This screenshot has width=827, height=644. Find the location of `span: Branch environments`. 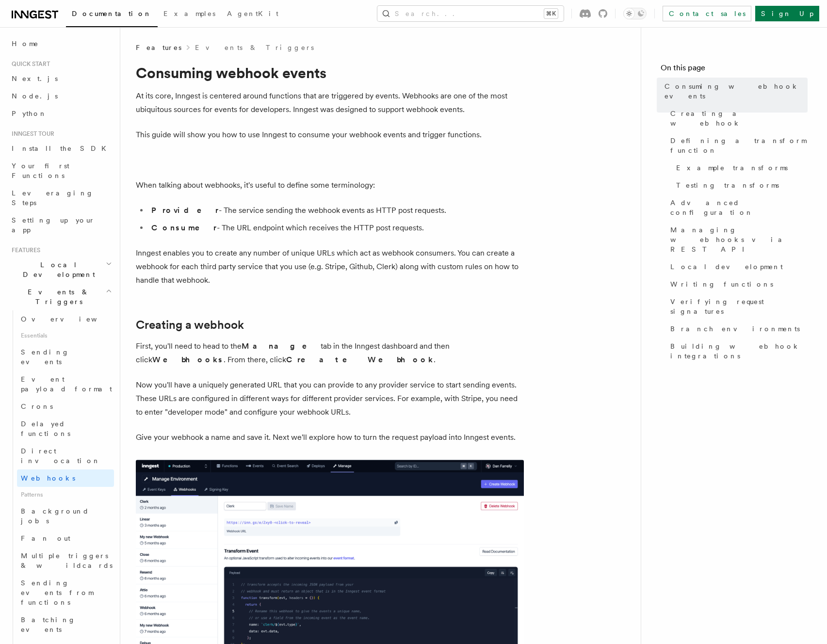

span: Branch environments is located at coordinates (734, 329).